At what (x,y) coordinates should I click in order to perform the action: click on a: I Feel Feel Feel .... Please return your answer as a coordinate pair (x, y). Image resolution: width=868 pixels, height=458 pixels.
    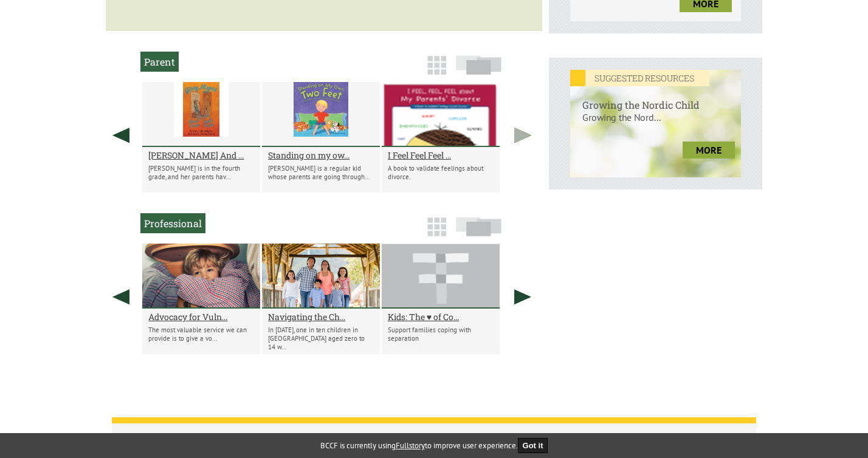
    Looking at the image, I should click on (441, 155).